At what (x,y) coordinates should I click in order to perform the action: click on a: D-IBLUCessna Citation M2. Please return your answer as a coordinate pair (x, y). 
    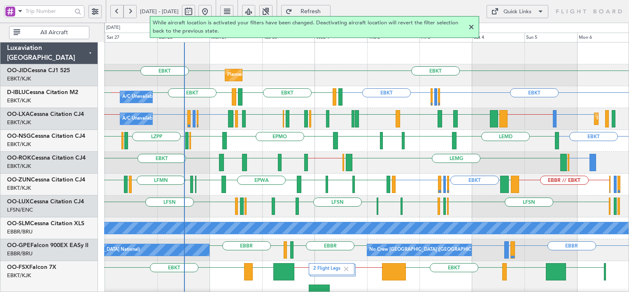
    Looking at the image, I should click on (42, 92).